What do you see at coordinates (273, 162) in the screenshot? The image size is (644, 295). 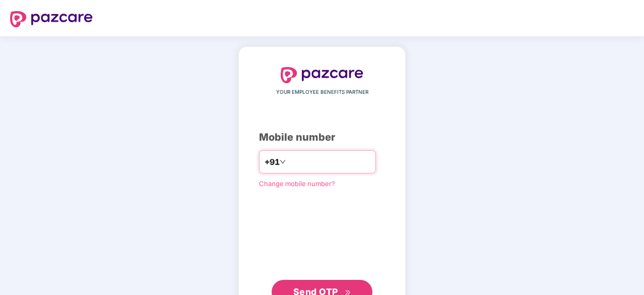 I see `span: +91` at bounding box center [273, 162].